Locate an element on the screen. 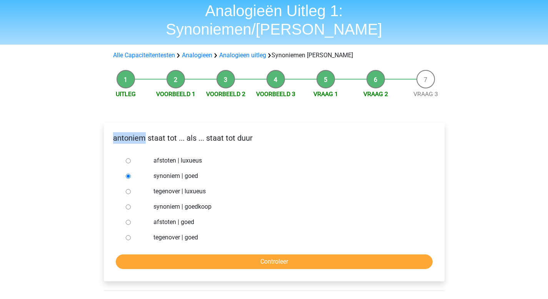 The image size is (548, 299). p: antoniem staat tot ... als ... staat tot duur is located at coordinates (274, 138).